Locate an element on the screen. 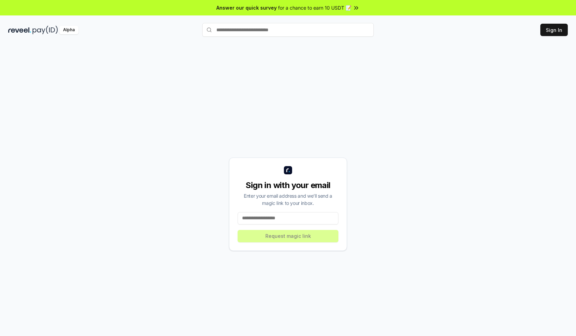 The height and width of the screenshot is (336, 576). button: Sign In is located at coordinates (554, 30).